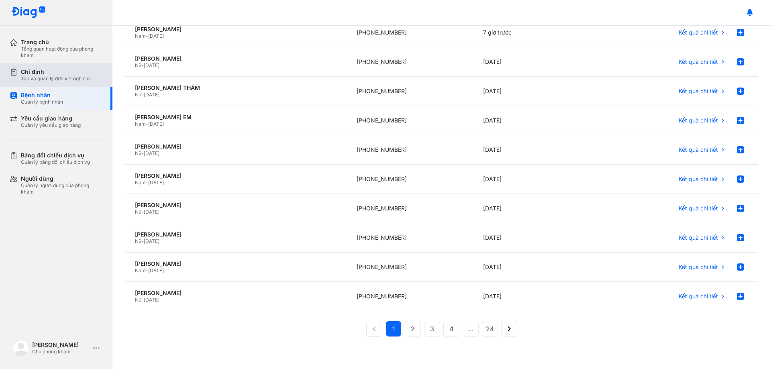 Image resolution: width=771 pixels, height=369 pixels. What do you see at coordinates (432, 329) in the screenshot?
I see `button: 3` at bounding box center [432, 329].